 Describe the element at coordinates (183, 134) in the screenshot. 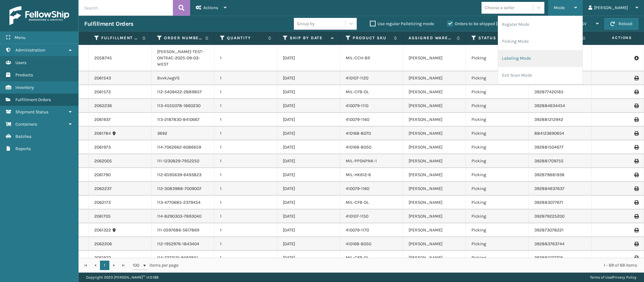

I see `td: 3692` at that location.